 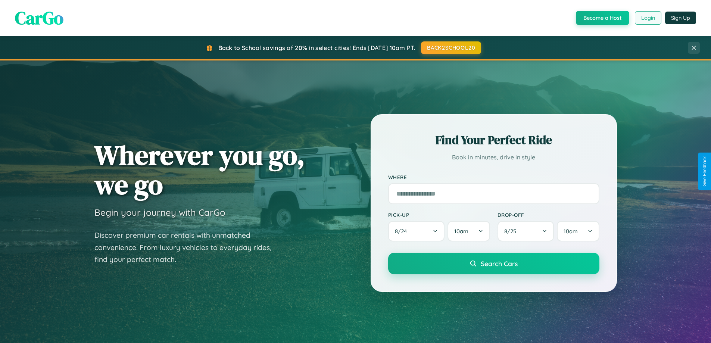 I want to click on label: Drop-off, so click(x=548, y=215).